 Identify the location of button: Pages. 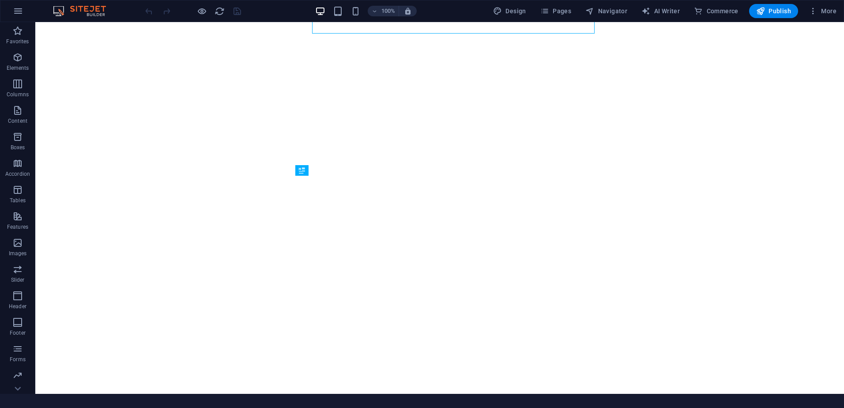
(556, 11).